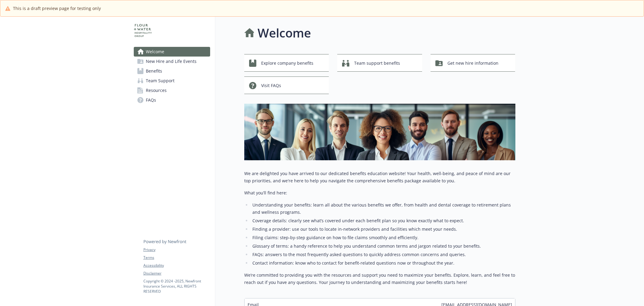 The width and height of the screenshot is (644, 306). Describe the element at coordinates (271, 86) in the screenshot. I see `span: Visit FAQs` at that location.